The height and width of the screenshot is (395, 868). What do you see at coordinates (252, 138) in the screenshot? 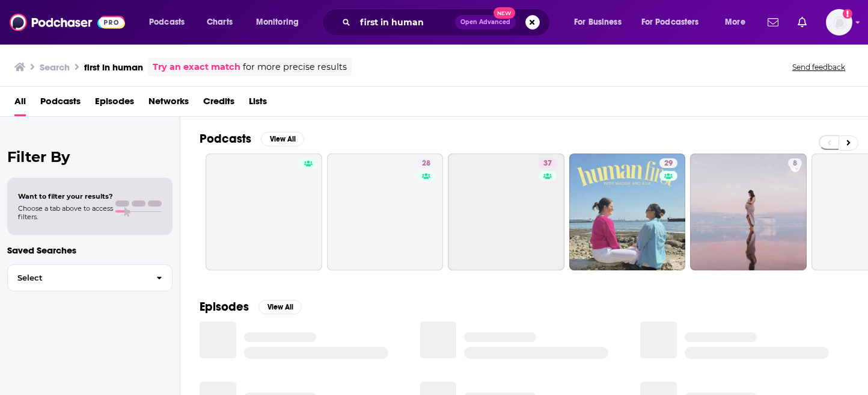
I see `a: PodcastsView All` at bounding box center [252, 138].